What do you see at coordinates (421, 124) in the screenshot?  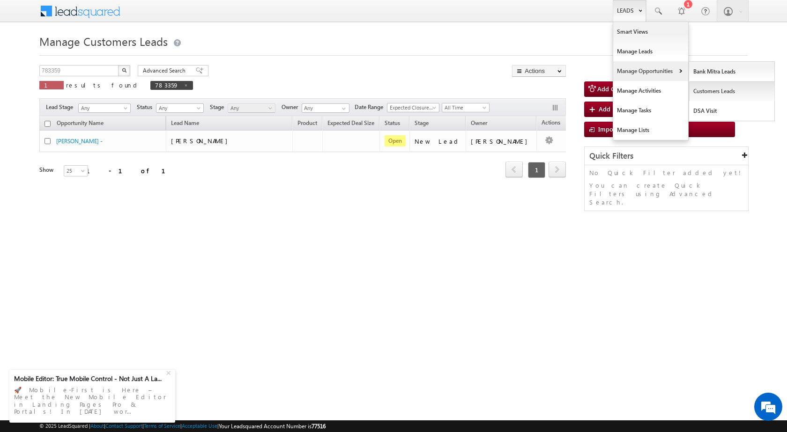 I see `a: Stage` at bounding box center [421, 124].